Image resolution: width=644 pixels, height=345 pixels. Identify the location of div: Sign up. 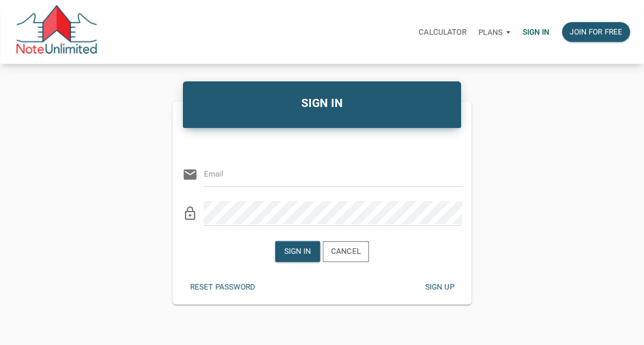
(439, 287).